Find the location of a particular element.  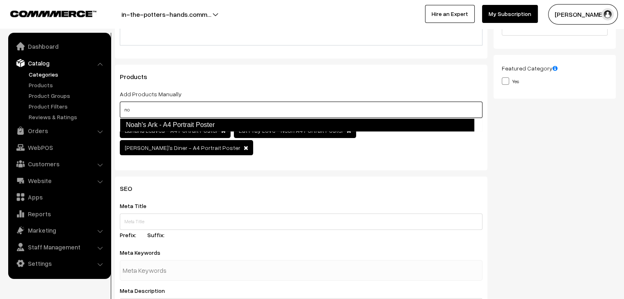

a: Catalog is located at coordinates (59, 63).